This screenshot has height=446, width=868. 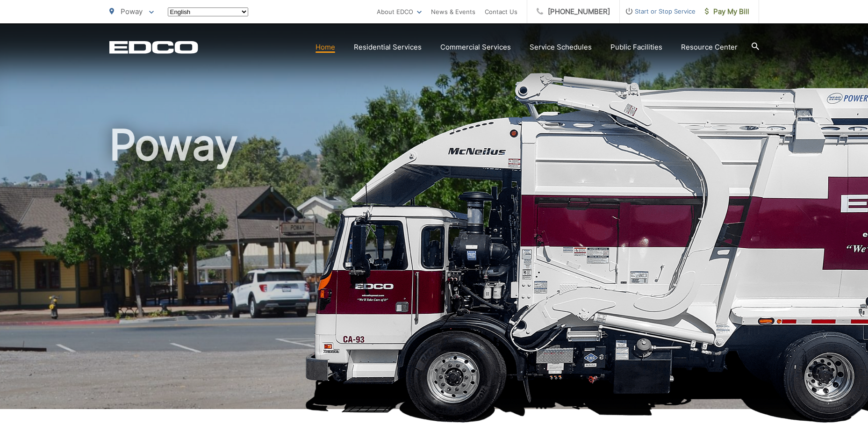 I want to click on h1: Poway, so click(x=434, y=270).